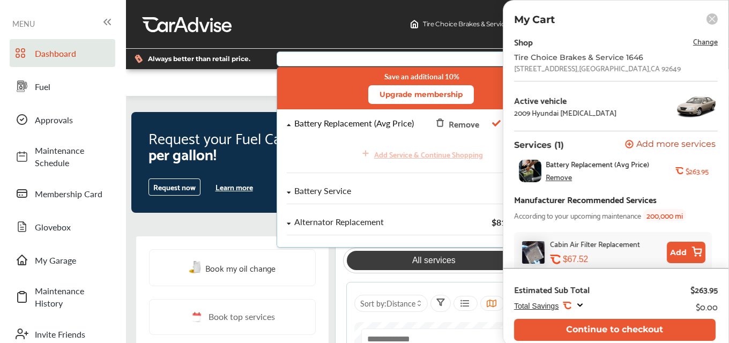 The image size is (729, 343). I want to click on img: cabin-air-filter-replacement-thumb.jpg, so click(533, 253).